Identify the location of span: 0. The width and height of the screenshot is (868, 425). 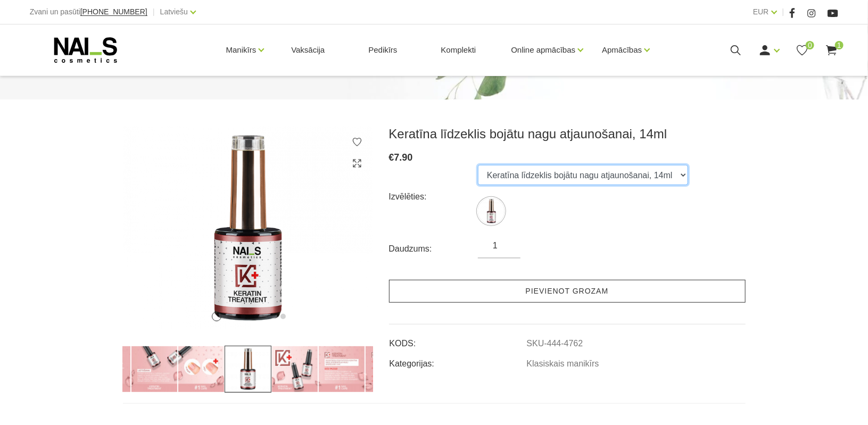
(810, 46).